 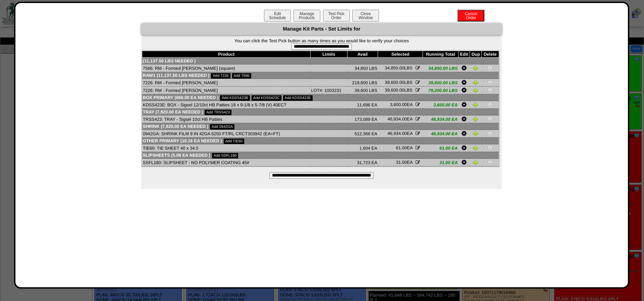 I want to click on td: Shrink (7,920.00 EA needed ), so click(x=320, y=126).